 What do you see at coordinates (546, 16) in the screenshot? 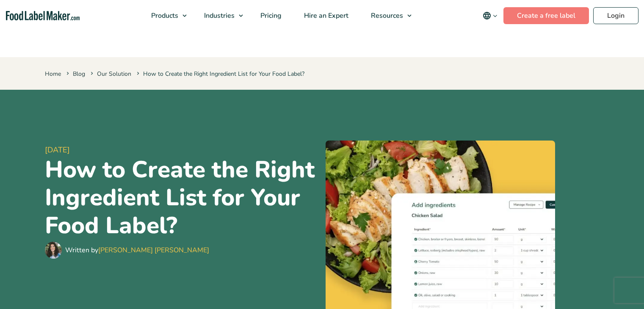
I see `a: Create a free label` at bounding box center [546, 16].